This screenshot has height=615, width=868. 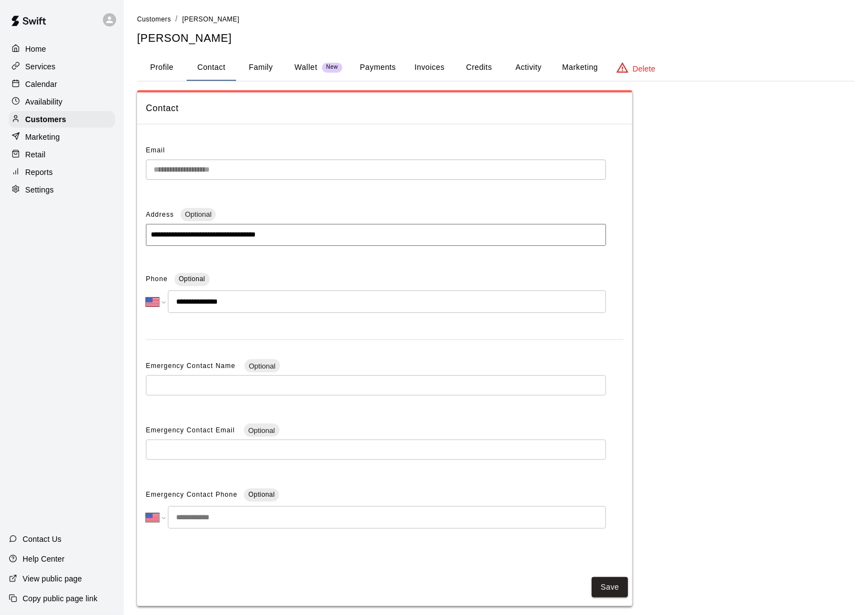 I want to click on button: Payments, so click(x=378, y=67).